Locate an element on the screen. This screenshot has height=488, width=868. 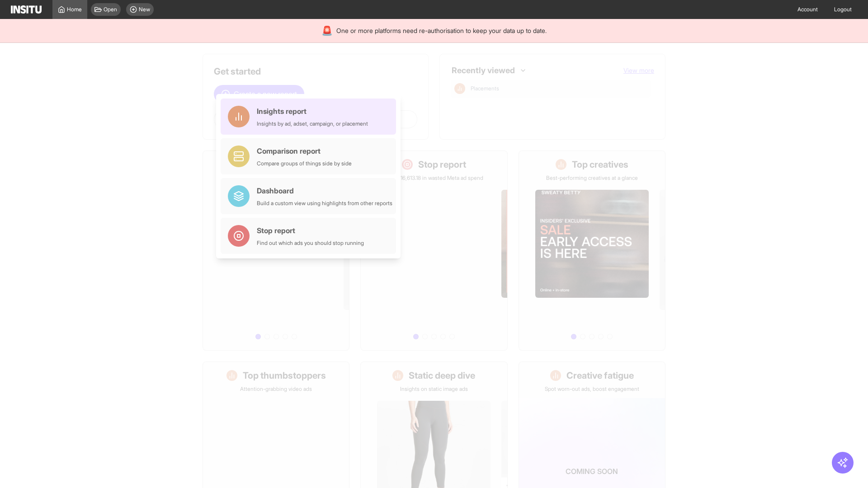
div: Comparison report is located at coordinates (304, 151).